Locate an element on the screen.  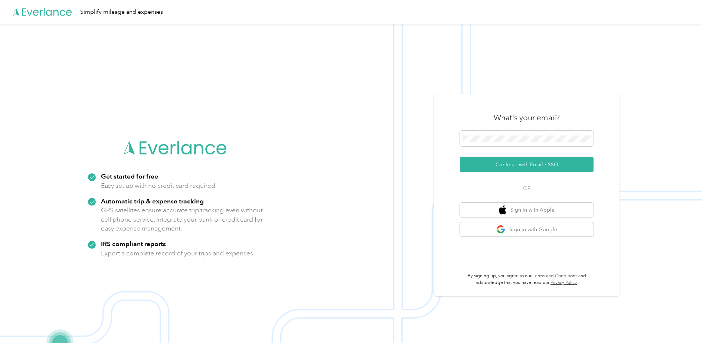
a: Privacy Policy is located at coordinates (563, 282).